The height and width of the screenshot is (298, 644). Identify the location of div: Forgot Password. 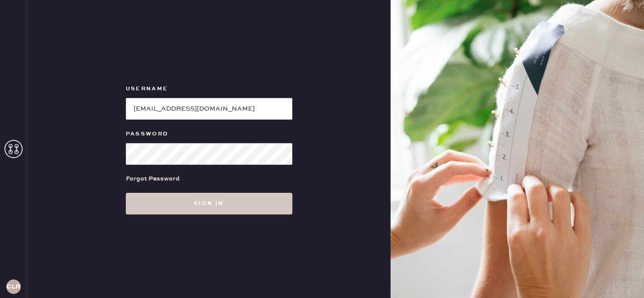
(153, 179).